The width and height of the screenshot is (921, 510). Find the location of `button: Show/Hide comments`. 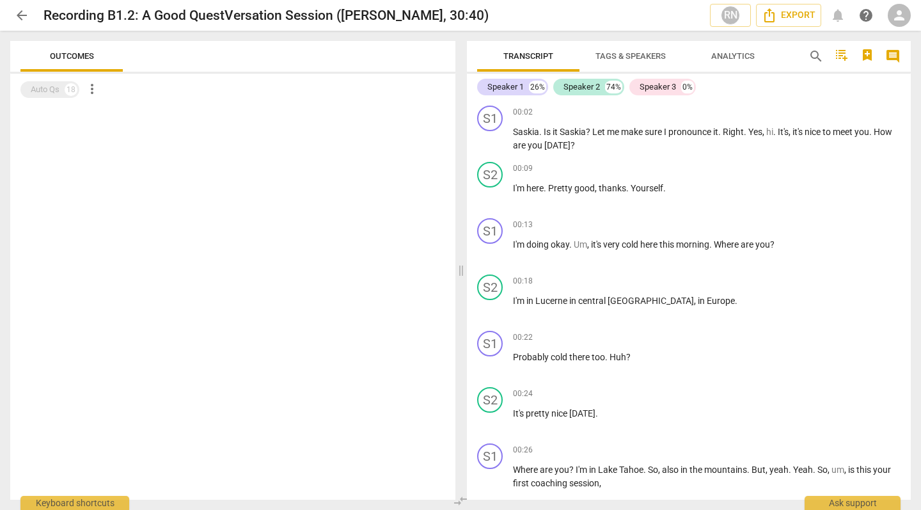

button: Show/Hide comments is located at coordinates (893, 56).